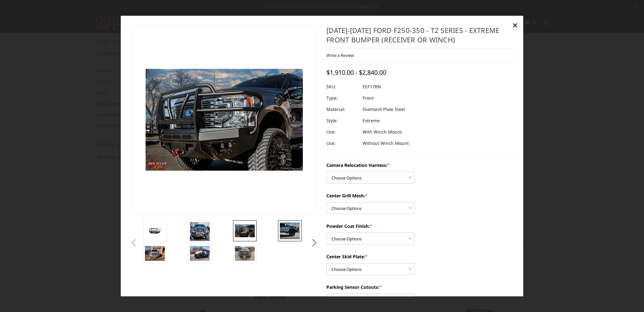 The image size is (644, 312). Describe the element at coordinates (371, 121) in the screenshot. I see `dd: Extreme` at that location.